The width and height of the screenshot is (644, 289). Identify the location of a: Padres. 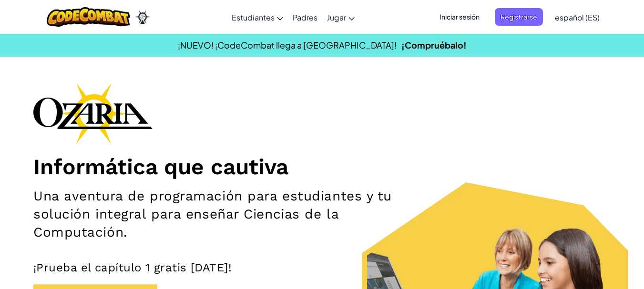
(305, 17).